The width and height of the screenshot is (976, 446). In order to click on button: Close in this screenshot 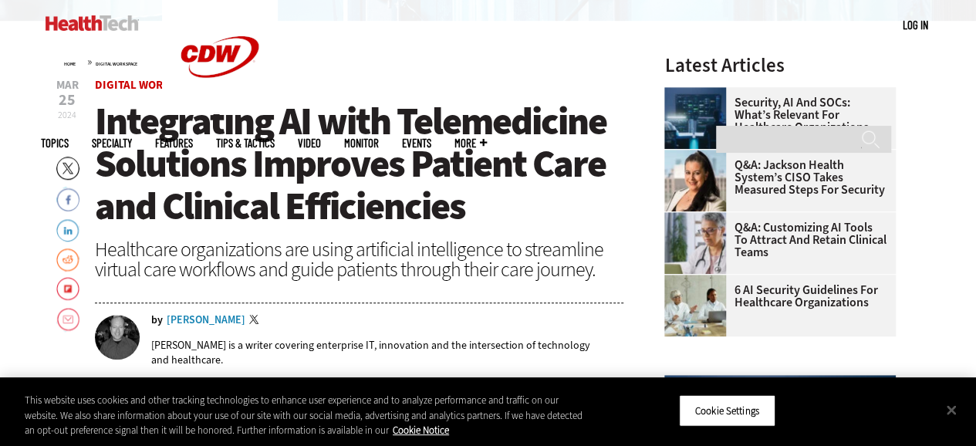, I will do `click(952, 410)`.